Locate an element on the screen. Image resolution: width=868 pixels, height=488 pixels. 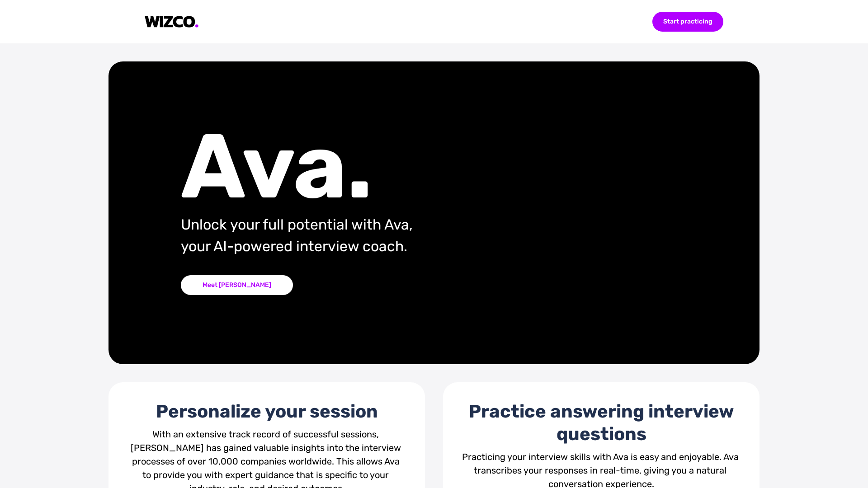
div: Ava. is located at coordinates (336, 167).